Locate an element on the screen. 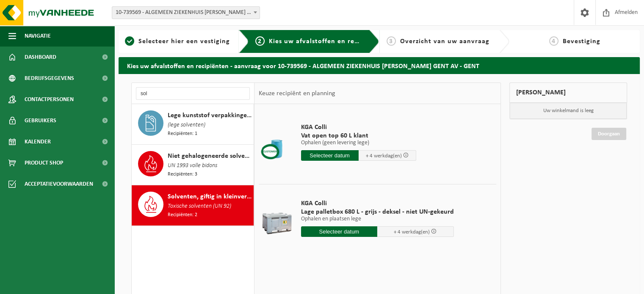 This screenshot has width=644, height=294. span: 10-739569 - ALGEMEEN ZIEKENHUIS JAN PALFIJN GENT AV - GENT is located at coordinates (186, 13).